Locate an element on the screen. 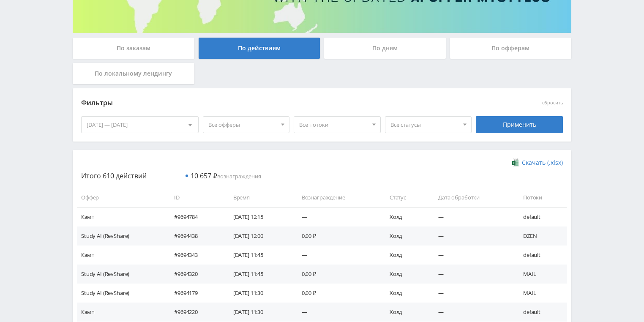 The height and width of the screenshot is (322, 644). div: По дням is located at coordinates (385, 48).